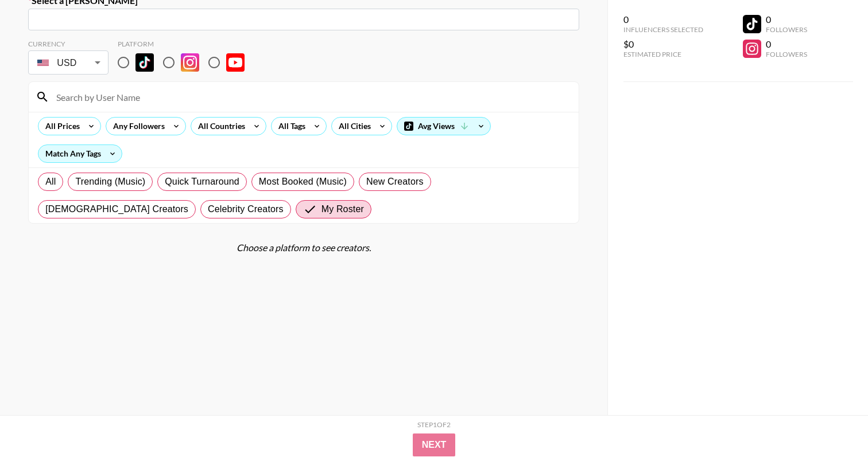 The width and height of the screenshot is (868, 461). I want to click on img: TikTok, so click(145, 63).